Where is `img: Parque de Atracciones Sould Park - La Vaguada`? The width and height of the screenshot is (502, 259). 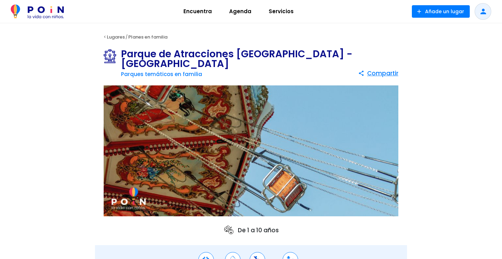
img: Parque de Atracciones Sould Park - La Vaguada is located at coordinates (251, 151).